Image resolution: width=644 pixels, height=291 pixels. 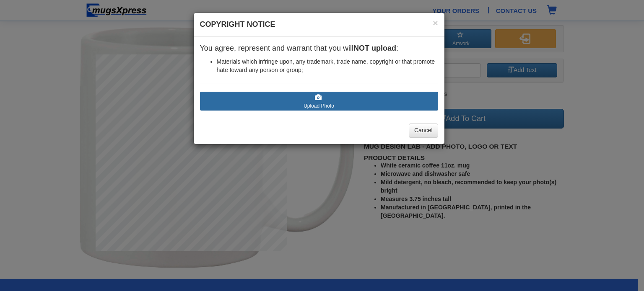 What do you see at coordinates (319, 49) in the screenshot?
I see `p: You agree, represent and warrant that you will :` at bounding box center [319, 49].